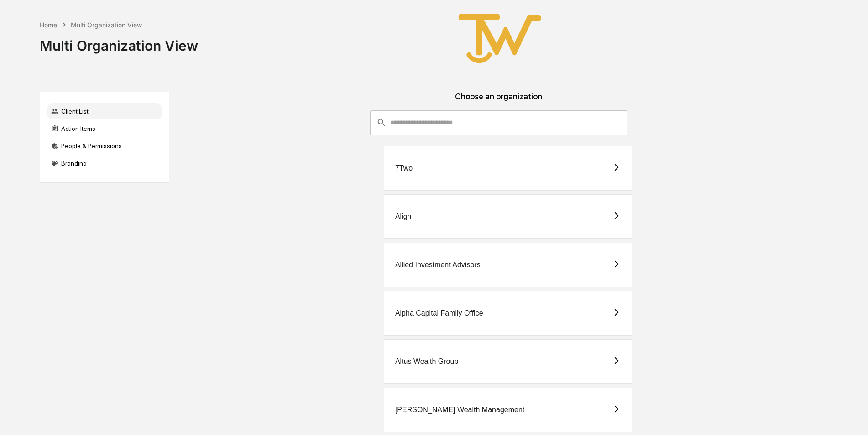  I want to click on div: Branding, so click(105, 163).